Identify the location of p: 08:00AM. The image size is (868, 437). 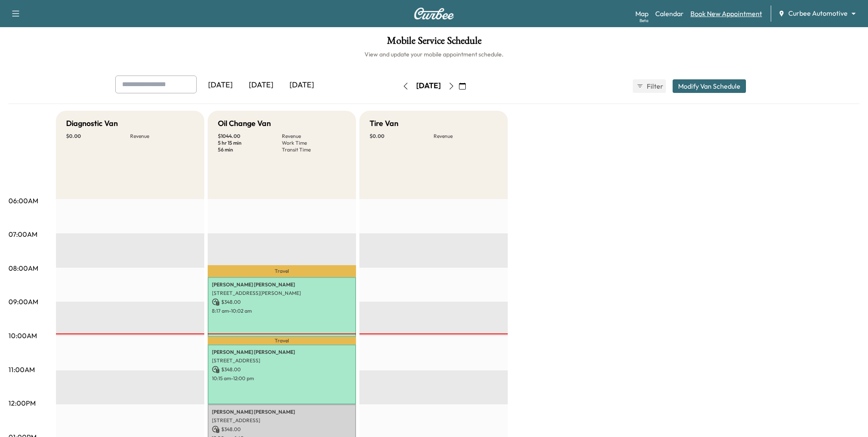
(23, 268).